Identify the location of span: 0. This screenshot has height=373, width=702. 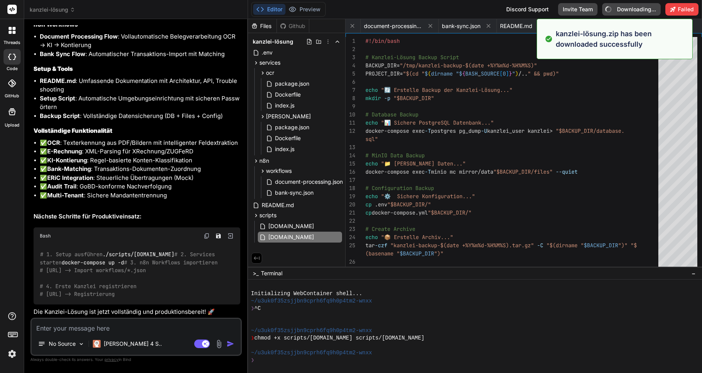
(504, 74).